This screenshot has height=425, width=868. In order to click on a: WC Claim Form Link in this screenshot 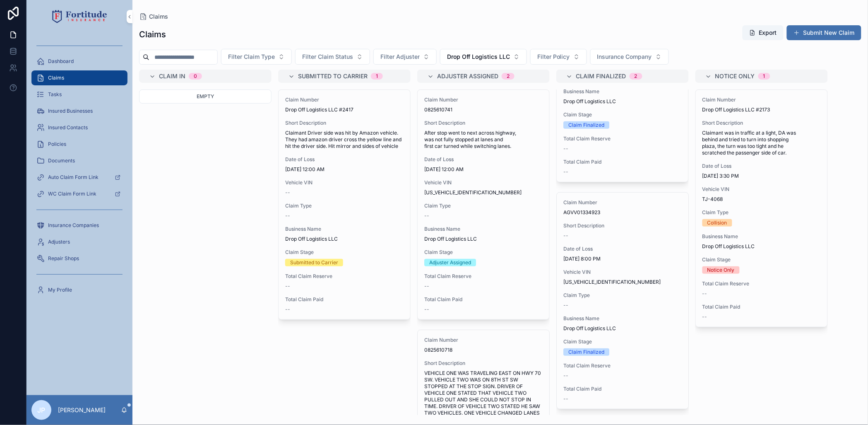, I will do `click(80, 194)`.